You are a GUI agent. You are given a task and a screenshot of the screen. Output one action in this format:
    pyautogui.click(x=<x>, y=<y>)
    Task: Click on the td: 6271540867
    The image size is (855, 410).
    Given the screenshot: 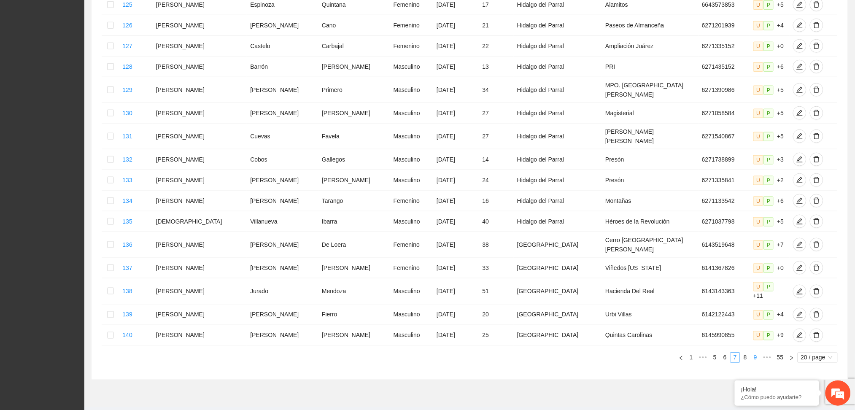 What is the action you would take?
    pyautogui.click(x=724, y=136)
    